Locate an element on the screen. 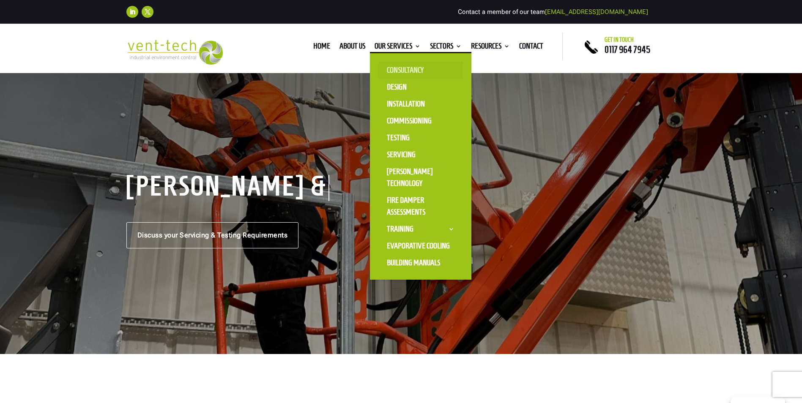  a: Contact is located at coordinates (531, 48).